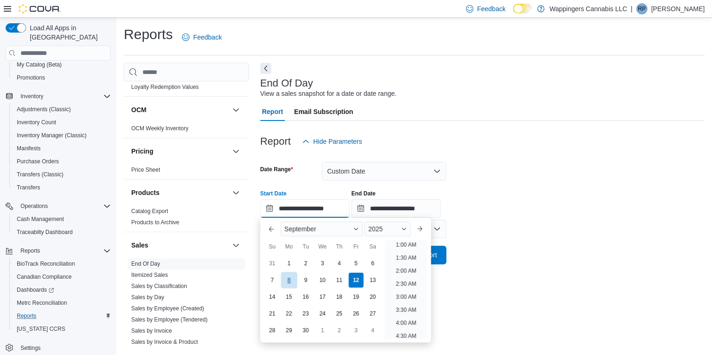 This screenshot has height=355, width=712. Describe the element at coordinates (375, 229) in the screenshot. I see `span: 2025` at that location.